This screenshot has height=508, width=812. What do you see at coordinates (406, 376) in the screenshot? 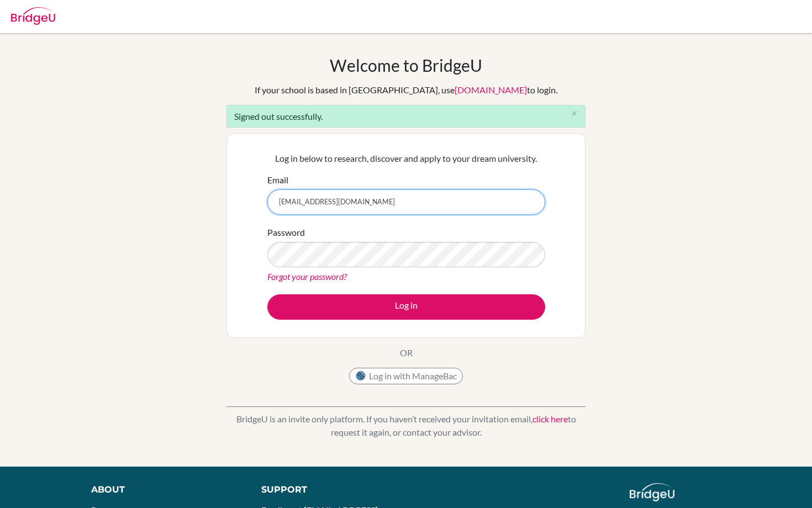
I see `button: Log in with ManageBac` at bounding box center [406, 376].